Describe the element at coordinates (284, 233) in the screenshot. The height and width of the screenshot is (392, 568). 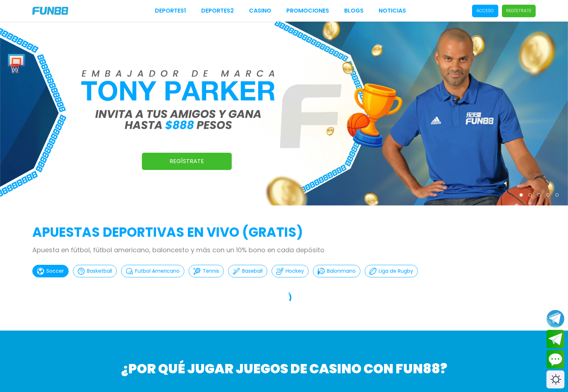
I see `h2: APUESTAS DEPORTIVAS EN VIVO (gratis)` at that location.